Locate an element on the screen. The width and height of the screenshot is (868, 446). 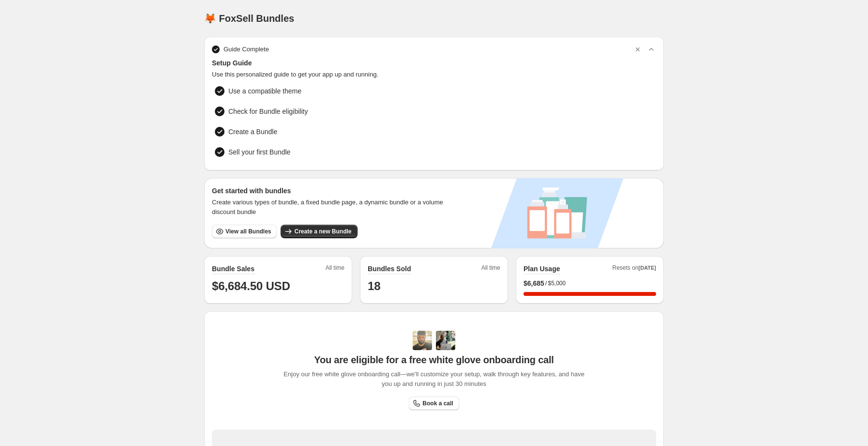
span: $ 6,685 is located at coordinates (534, 283).